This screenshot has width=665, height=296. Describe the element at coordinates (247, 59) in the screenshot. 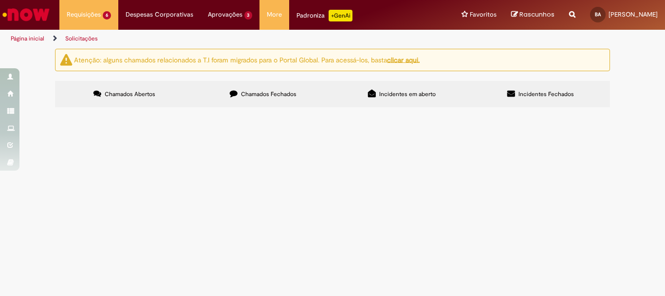

I see `ng-bind-html: Atenção: alguns chamados relacionados a T.I foram migrados para o Portal Global. Para acessá-los,...` at that location.